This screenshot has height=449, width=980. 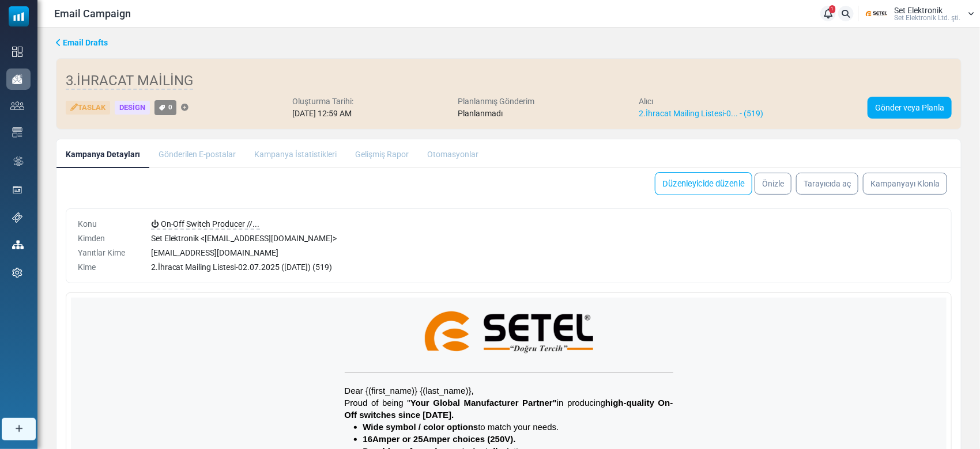 What do you see at coordinates (85, 43) in the screenshot?
I see `span: translation missing: tr.ms_sidebar.email_drafts` at bounding box center [85, 43].